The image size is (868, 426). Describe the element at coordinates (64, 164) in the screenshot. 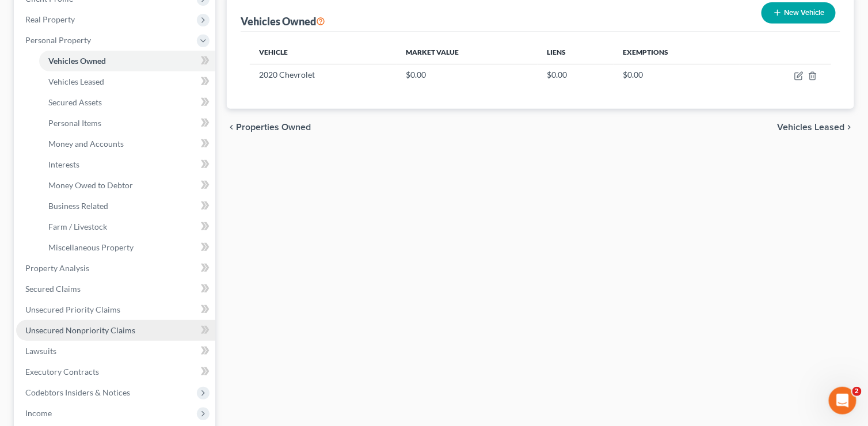

I see `span: Interests` at that location.